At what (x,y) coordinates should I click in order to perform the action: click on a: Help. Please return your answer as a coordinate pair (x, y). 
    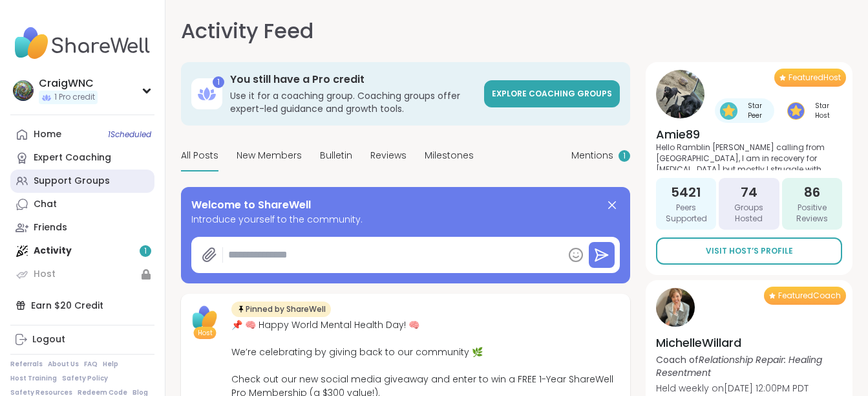
    Looking at the image, I should click on (110, 365).